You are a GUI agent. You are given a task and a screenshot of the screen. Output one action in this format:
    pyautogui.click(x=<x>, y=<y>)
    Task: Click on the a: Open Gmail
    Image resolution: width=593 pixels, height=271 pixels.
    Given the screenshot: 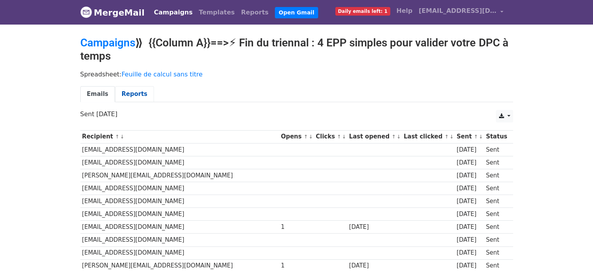 What is the action you would take?
    pyautogui.click(x=296, y=12)
    